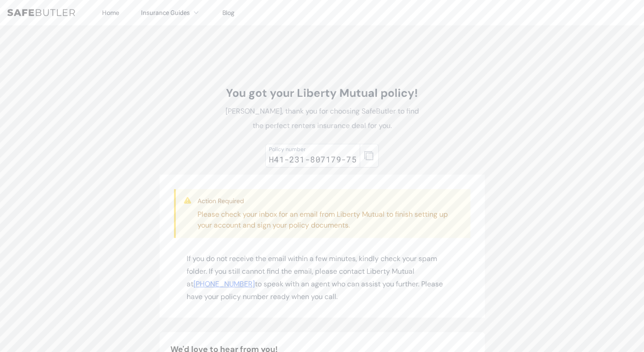 This screenshot has width=644, height=352. Describe the element at coordinates (228, 13) in the screenshot. I see `a: Blog` at that location.